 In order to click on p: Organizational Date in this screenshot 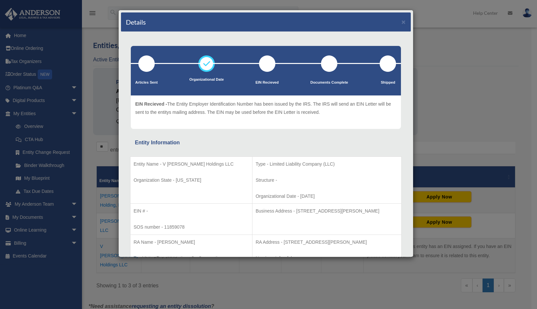, I will do `click(207, 80)`.